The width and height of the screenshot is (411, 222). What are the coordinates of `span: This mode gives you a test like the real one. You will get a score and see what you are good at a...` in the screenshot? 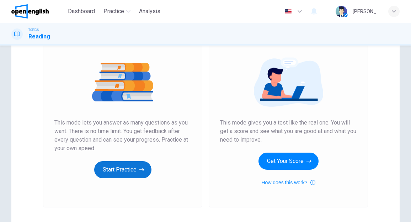 It's located at (288, 131).